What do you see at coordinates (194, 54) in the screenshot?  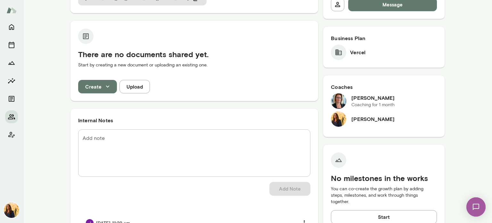 I see `h5: There are no documents shared yet.` at bounding box center [194, 54].